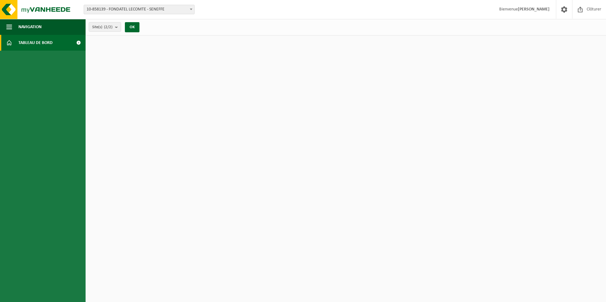 This screenshot has height=302, width=606. Describe the element at coordinates (139, 10) in the screenshot. I see `span: 10-858139 - FONDATEL LECOMTE - SENEFFE` at that location.